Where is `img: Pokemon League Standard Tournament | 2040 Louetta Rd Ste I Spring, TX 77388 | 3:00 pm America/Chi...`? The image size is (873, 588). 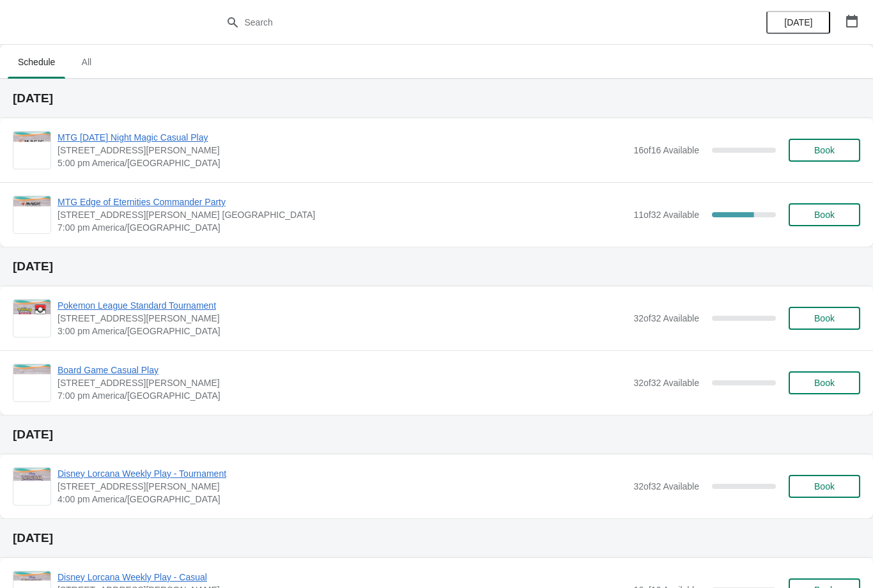 img: Pokemon League Standard Tournament | 2040 Louetta Rd Ste I Spring, TX 77388 | 3:00 pm America/Chi... is located at coordinates (32, 318).